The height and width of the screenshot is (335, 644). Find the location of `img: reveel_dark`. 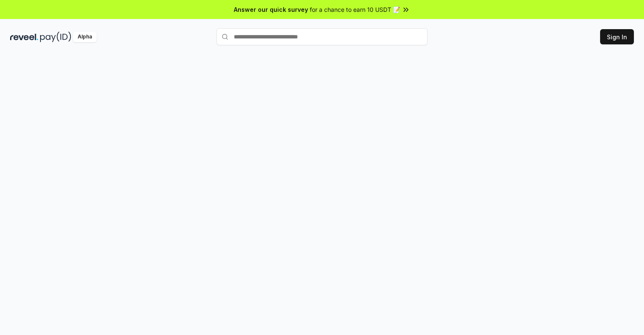

img: reveel_dark is located at coordinates (24, 37).